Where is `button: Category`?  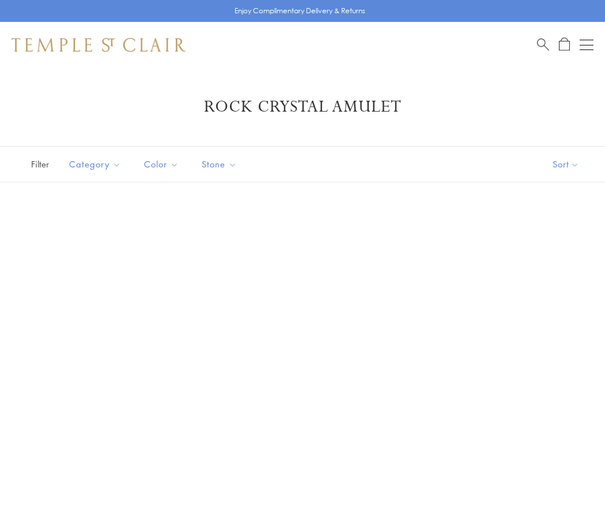
button: Category is located at coordinates (95, 164).